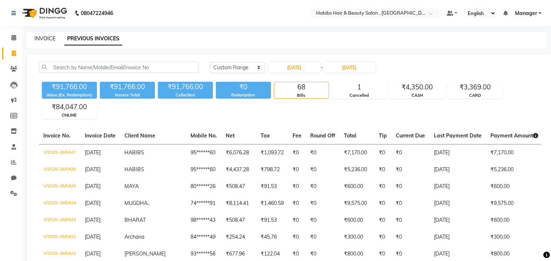 The image size is (551, 261). Describe the element at coordinates (131, 186) in the screenshot. I see `span: MAYA` at that location.